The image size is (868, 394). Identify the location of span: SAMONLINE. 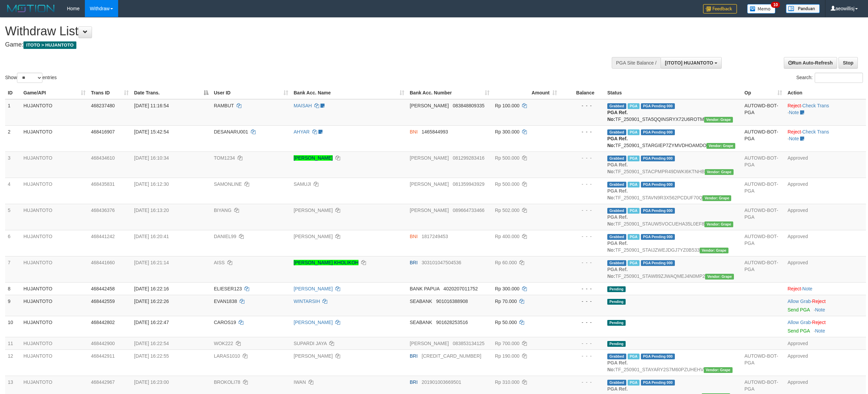
(228, 184).